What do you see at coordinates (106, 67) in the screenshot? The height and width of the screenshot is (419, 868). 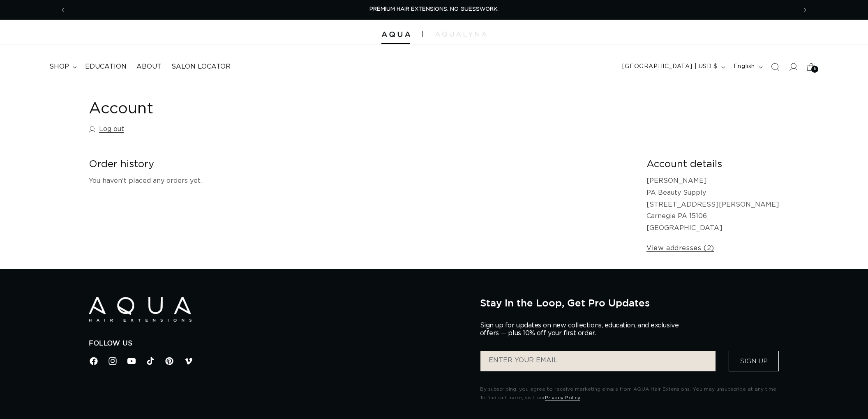 I see `a: Education` at bounding box center [106, 67].